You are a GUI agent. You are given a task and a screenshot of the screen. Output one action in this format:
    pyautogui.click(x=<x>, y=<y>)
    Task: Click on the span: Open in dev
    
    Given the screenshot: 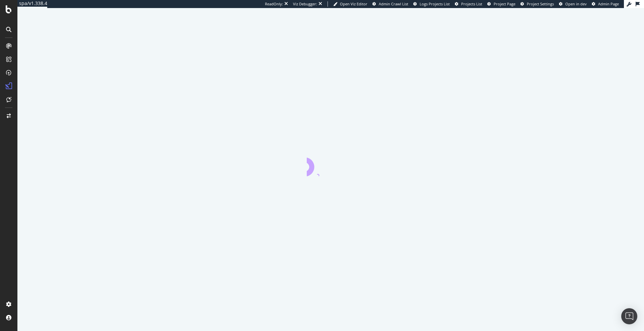 What is the action you would take?
    pyautogui.click(x=576, y=4)
    